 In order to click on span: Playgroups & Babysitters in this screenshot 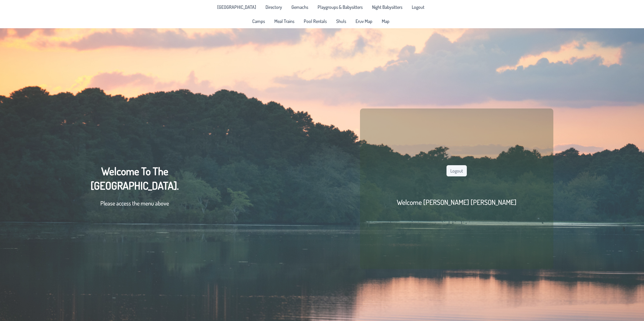, I will do `click(340, 7)`.